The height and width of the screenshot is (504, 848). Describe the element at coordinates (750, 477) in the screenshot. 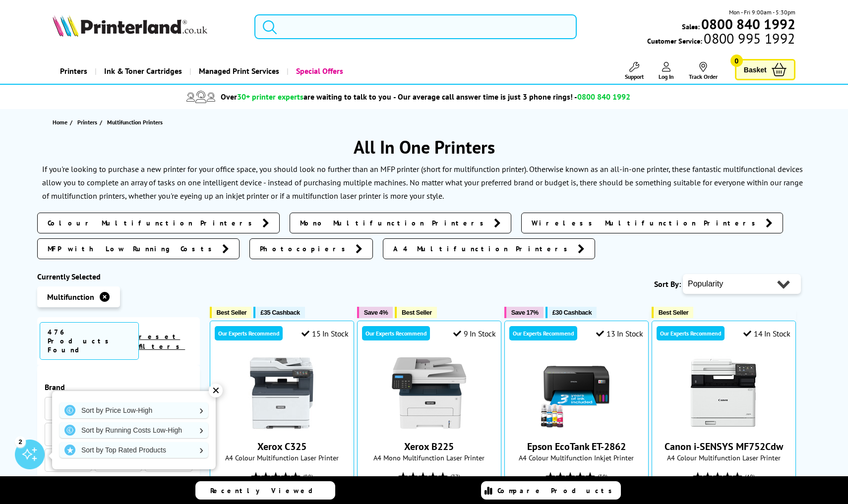

I see `span: (40)` at that location.